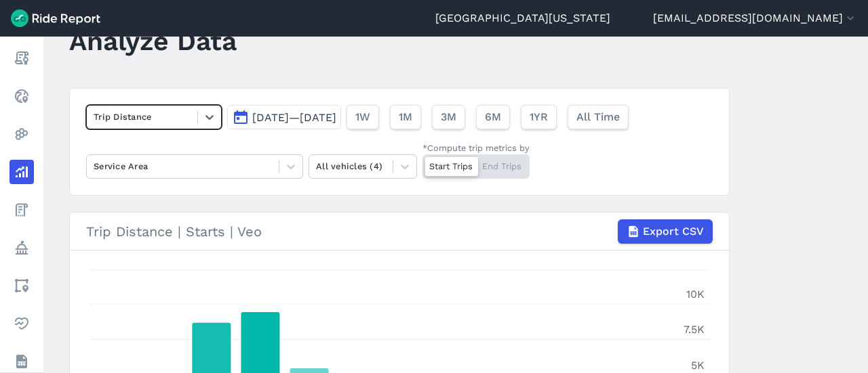  I want to click on div: *Compute trip metrics by, so click(475, 147).